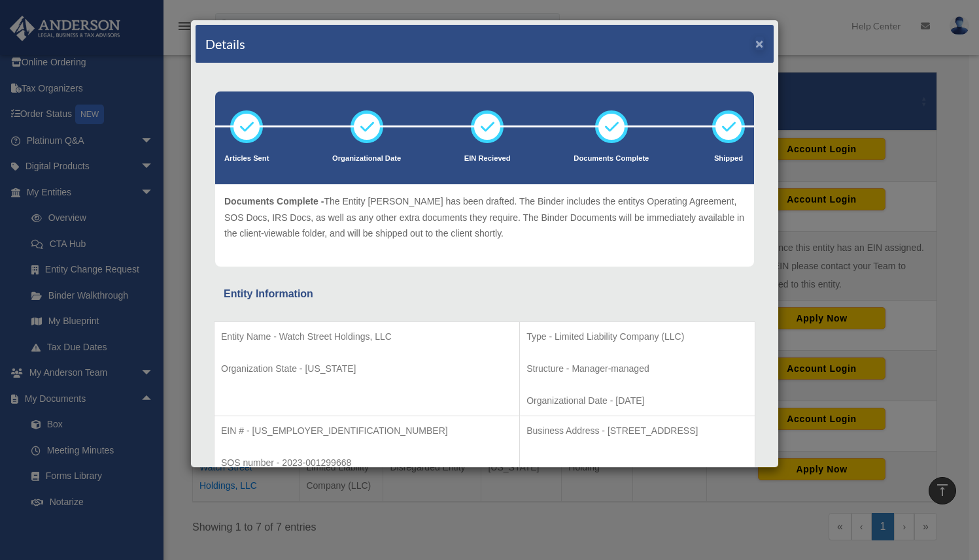  What do you see at coordinates (247, 159) in the screenshot?
I see `p: Articles Sent` at bounding box center [247, 159].